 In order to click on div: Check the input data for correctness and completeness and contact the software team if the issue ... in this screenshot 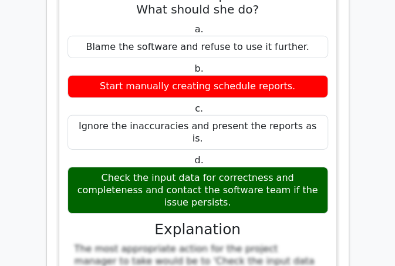, I will do `click(198, 190)`.